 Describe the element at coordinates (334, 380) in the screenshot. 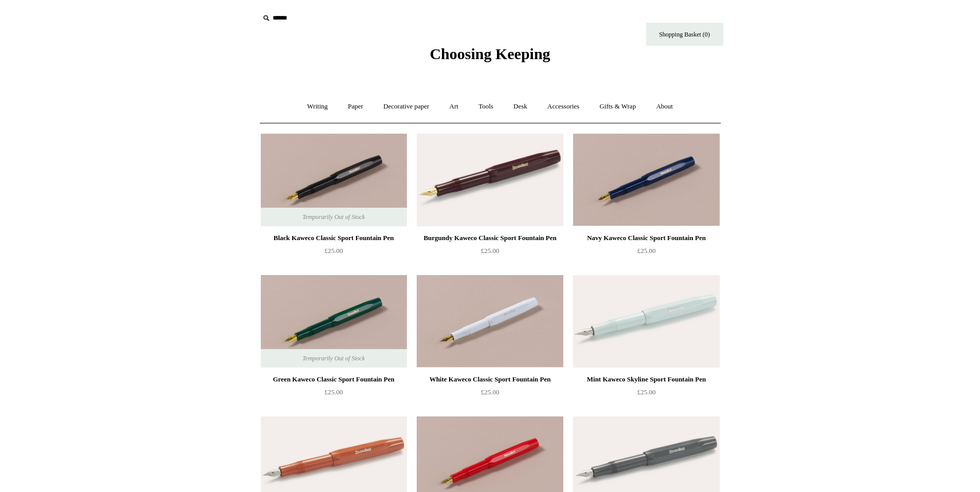

I see `div: Green Kaweco Classic Sport Fountain Pen` at that location.